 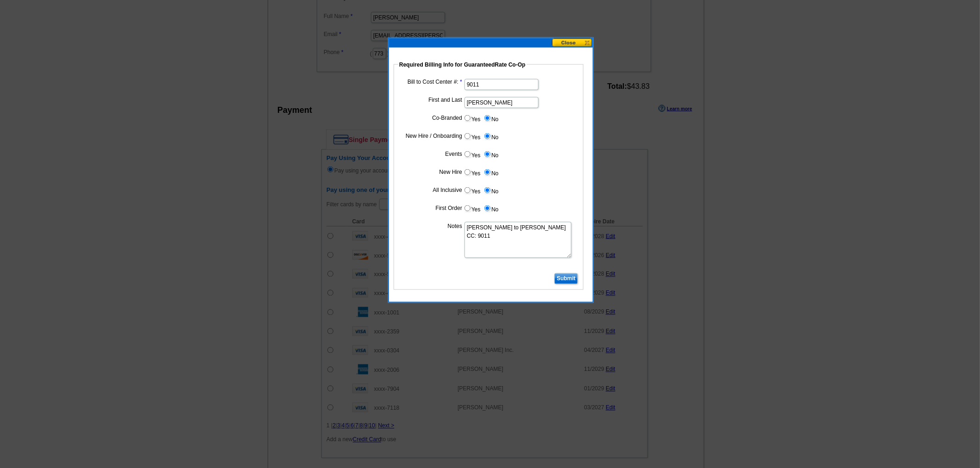 What do you see at coordinates (432, 227) in the screenshot?
I see `label: Notes` at bounding box center [432, 227].